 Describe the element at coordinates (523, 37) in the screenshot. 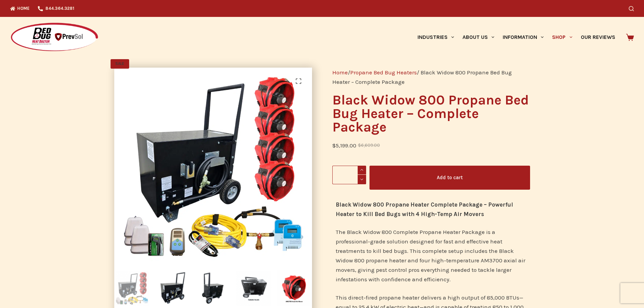

I see `a: Information` at that location.